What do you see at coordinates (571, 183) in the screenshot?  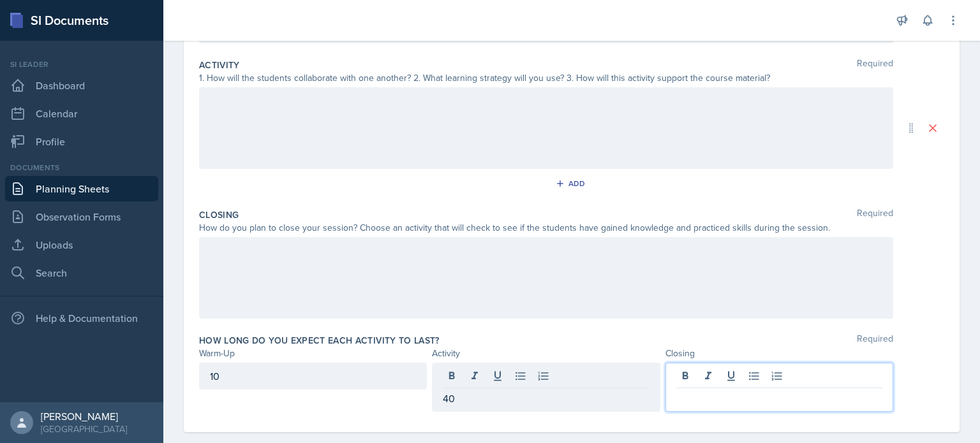 I see `div: Add` at bounding box center [571, 183].